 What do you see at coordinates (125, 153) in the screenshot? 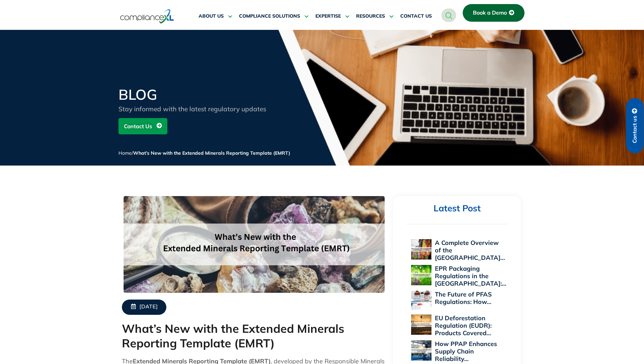
I see `a: Home` at bounding box center [125, 153].